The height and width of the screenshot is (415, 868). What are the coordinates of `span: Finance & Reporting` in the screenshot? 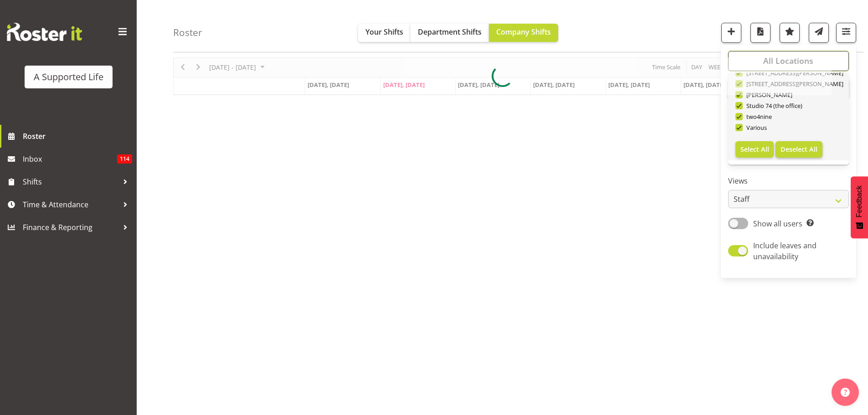 It's located at (71, 227).